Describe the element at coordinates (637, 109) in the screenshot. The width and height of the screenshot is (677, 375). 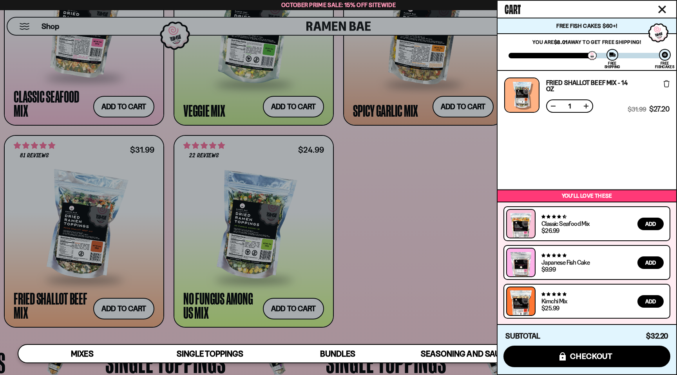
I see `span: $31.99` at that location.